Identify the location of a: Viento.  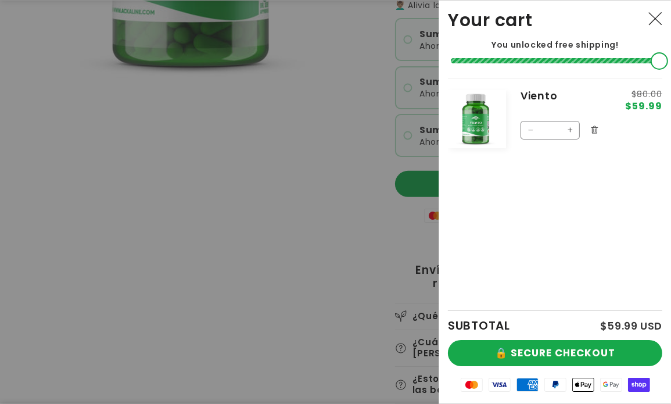
(565, 96).